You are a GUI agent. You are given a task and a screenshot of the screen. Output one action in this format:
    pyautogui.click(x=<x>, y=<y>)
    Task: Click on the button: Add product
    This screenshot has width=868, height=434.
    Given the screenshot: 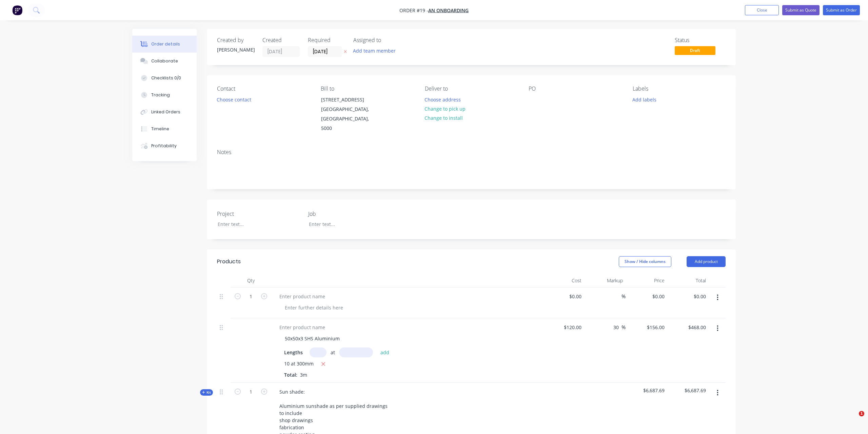 What is the action you would take?
    pyautogui.click(x=706, y=261)
    